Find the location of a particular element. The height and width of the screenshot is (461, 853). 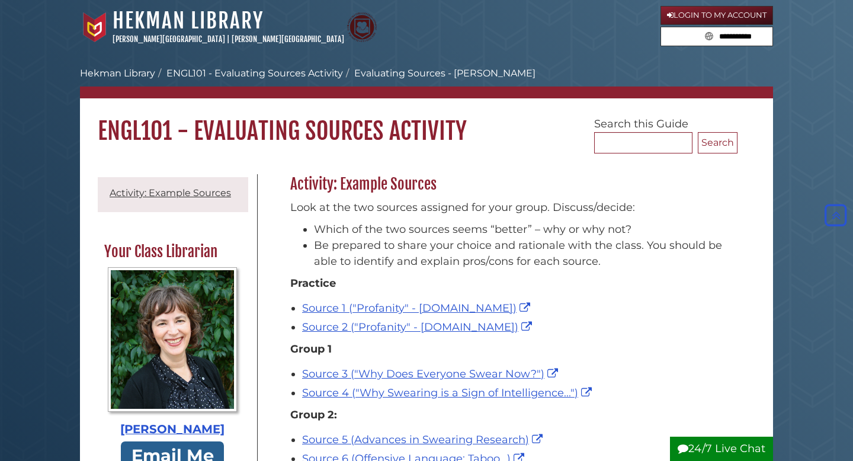

strong: Practice is located at coordinates (313, 283).